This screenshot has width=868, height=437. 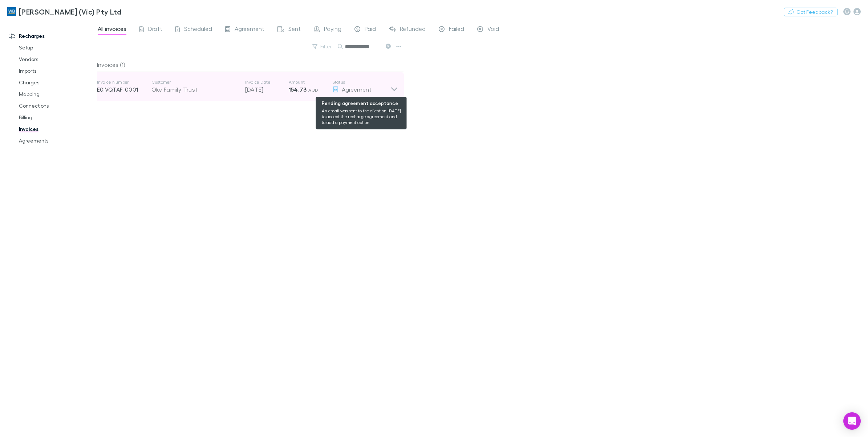 I want to click on span: Failed, so click(x=457, y=30).